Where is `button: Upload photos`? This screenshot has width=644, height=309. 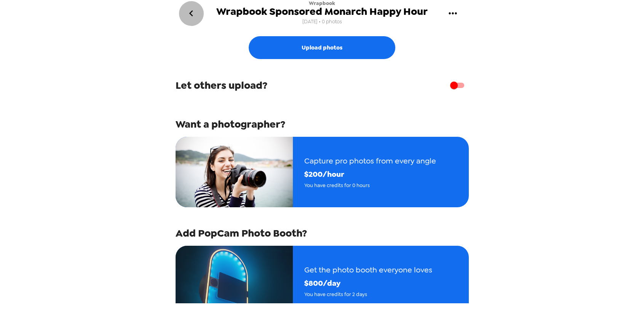 button: Upload photos is located at coordinates (322, 48).